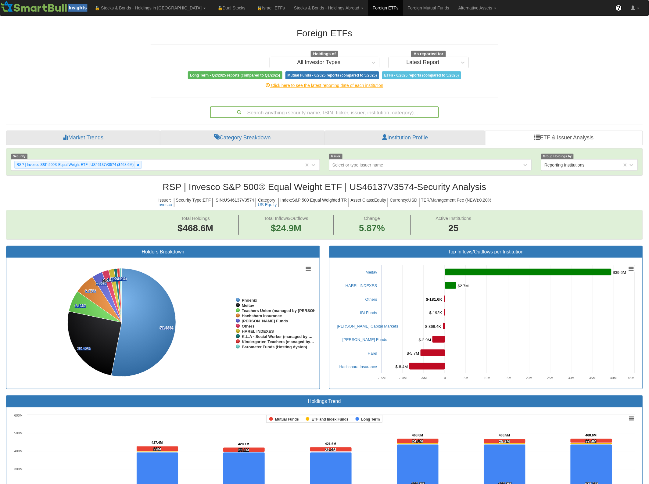 The image size is (649, 484). What do you see at coordinates (121, 278) in the screenshot?
I see `tspan: 0.60%` at bounding box center [121, 278].